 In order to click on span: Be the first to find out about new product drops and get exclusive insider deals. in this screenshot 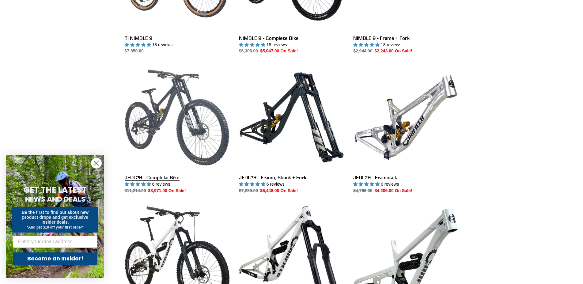, I will do `click(55, 217)`.